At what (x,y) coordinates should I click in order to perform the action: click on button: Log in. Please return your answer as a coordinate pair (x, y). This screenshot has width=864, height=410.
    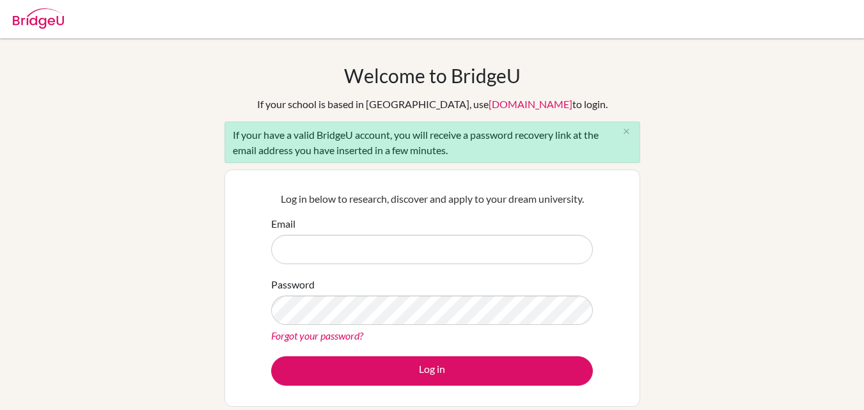
    Looking at the image, I should click on (432, 371).